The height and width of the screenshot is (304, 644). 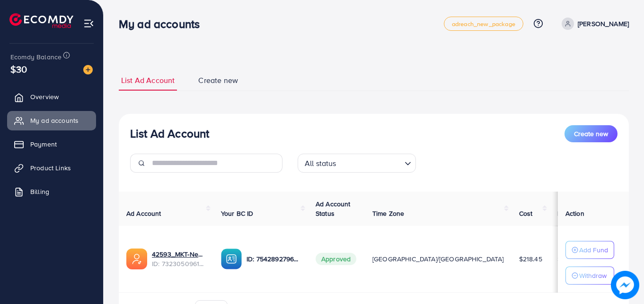 What do you see at coordinates (321, 163) in the screenshot?
I see `span: All status` at bounding box center [321, 163].